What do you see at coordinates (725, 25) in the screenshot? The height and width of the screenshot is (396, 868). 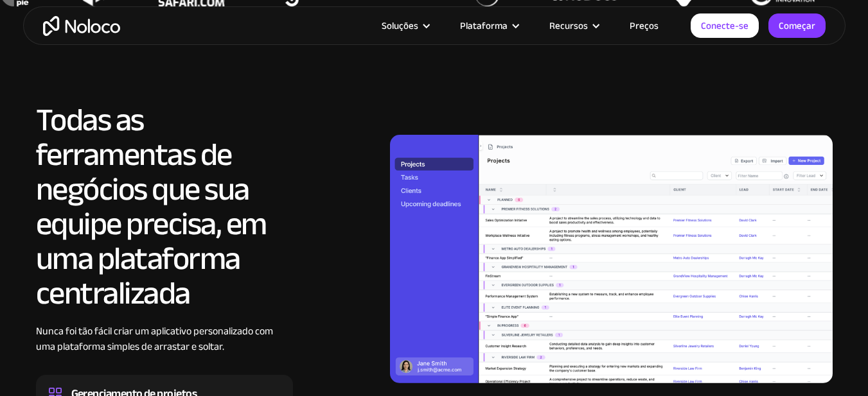 I see `a: Conecte-se` at bounding box center [725, 25].